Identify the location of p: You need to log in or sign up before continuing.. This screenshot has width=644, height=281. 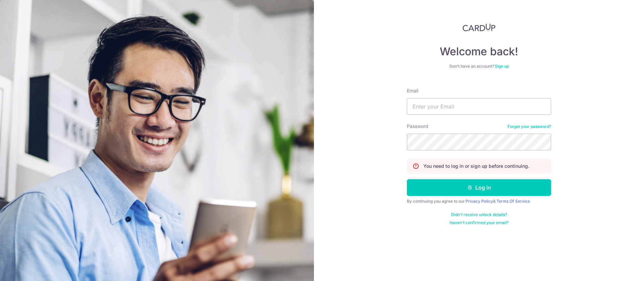
(476, 166).